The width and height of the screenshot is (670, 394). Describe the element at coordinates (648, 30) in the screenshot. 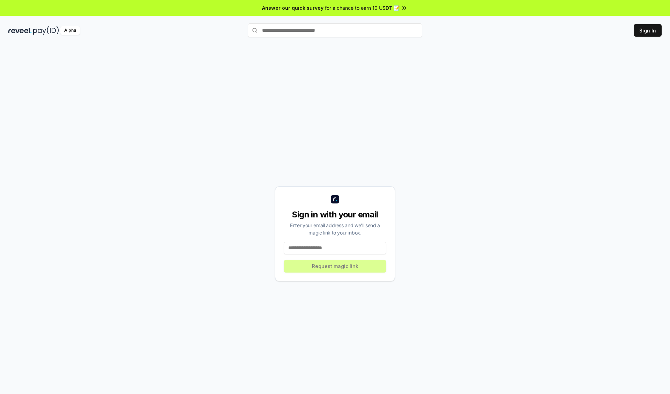

I see `button: Sign In` at that location.